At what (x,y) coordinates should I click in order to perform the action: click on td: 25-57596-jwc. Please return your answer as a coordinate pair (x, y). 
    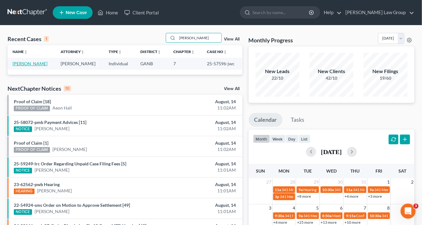
    Looking at the image, I should click on (222, 63).